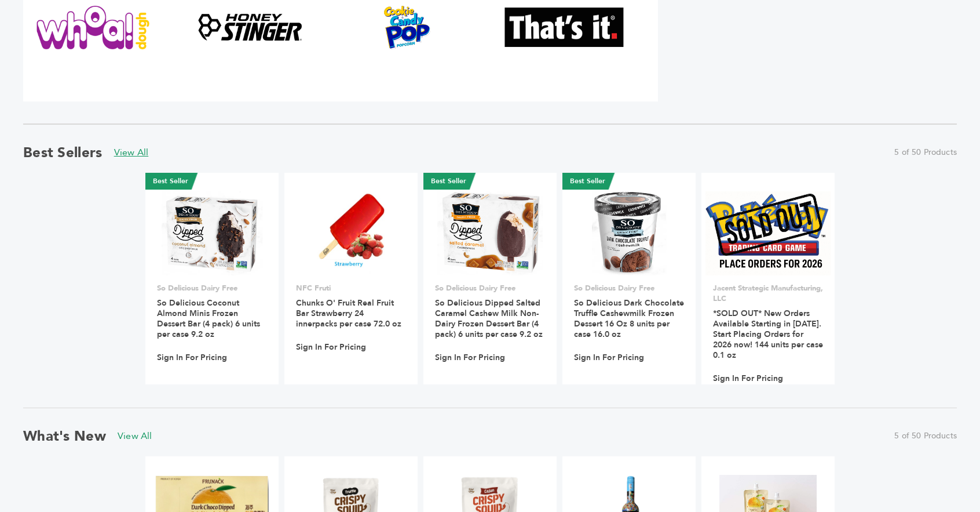  Describe the element at coordinates (64, 436) in the screenshot. I see `h2: What's New` at that location.